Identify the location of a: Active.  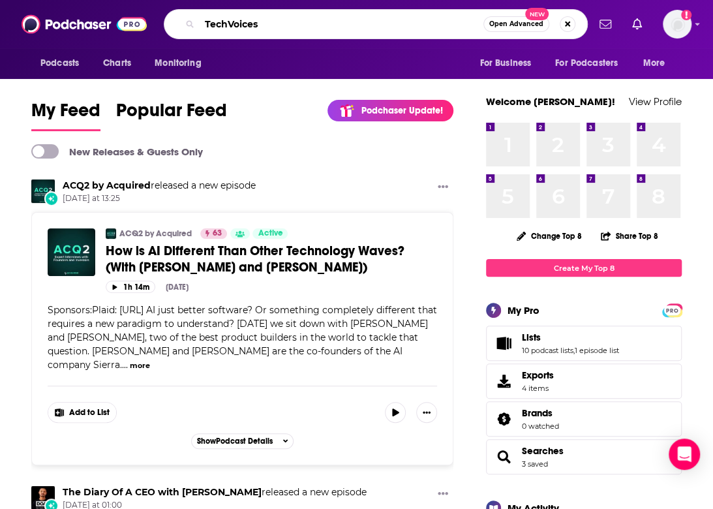
(270, 234).